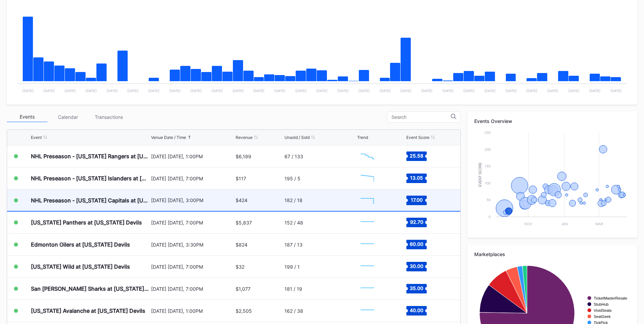  I want to click on div: Marketplaces, so click(553, 254).